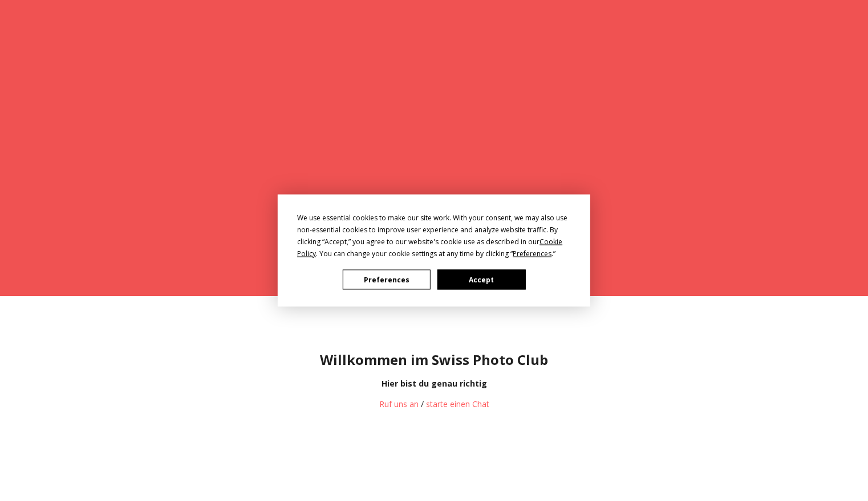 This screenshot has width=868, height=501. What do you see at coordinates (430, 248) in the screenshot?
I see `span: Cookie Policy` at bounding box center [430, 248].